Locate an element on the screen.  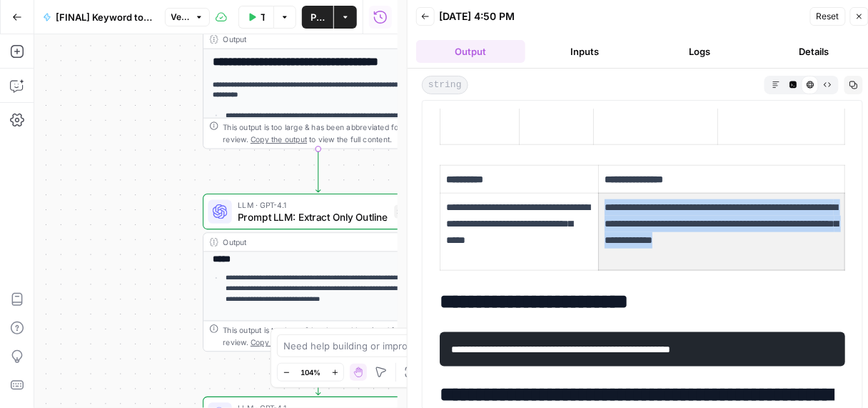
span: Publish is located at coordinates (317, 17).